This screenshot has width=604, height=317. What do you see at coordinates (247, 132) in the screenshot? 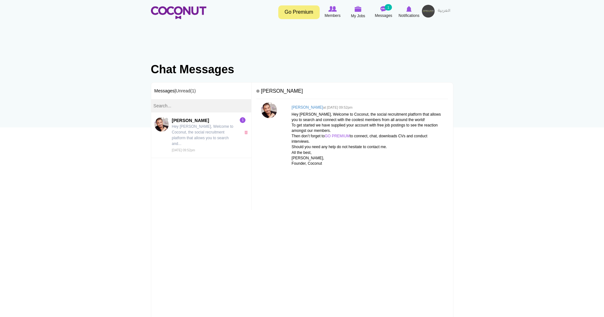
I see `a: x` at bounding box center [247, 132].